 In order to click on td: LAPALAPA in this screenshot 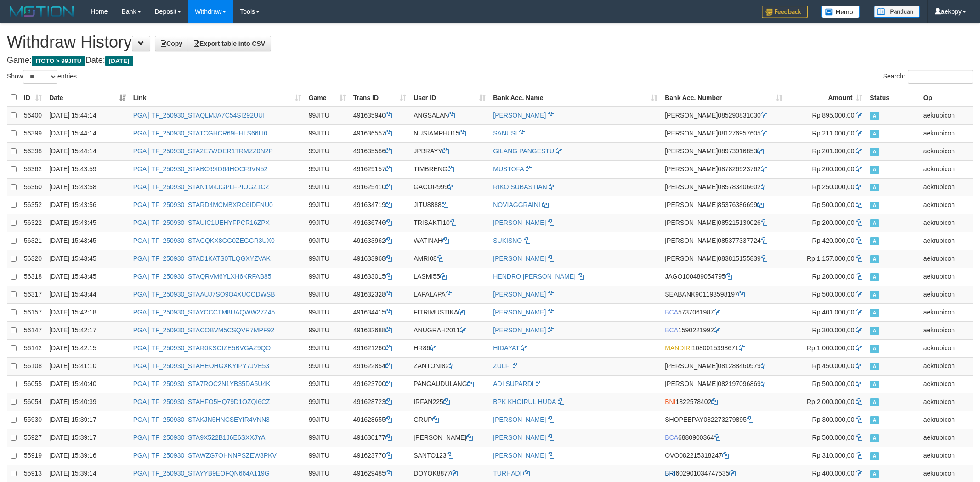, I will do `click(450, 295)`.